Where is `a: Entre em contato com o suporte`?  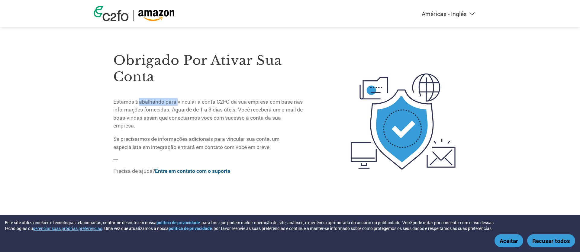
a: Entre em contato com o suporte is located at coordinates (192, 171).